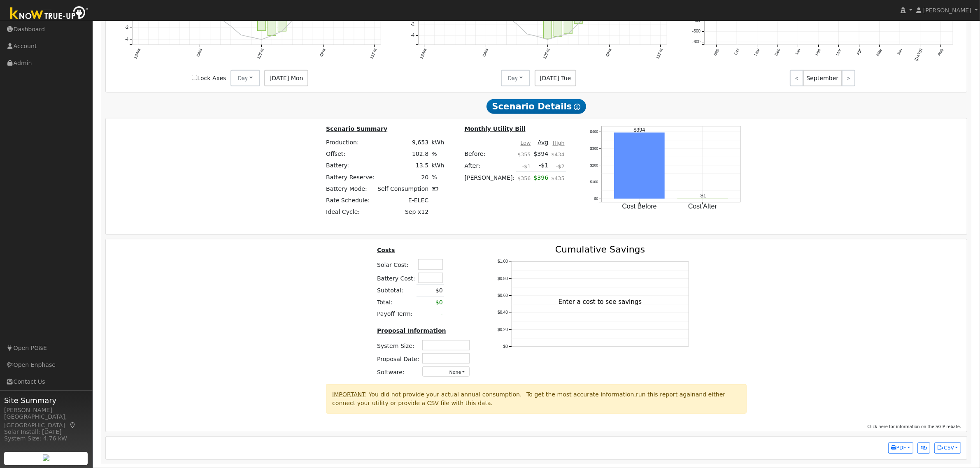  Describe the element at coordinates (503, 313) in the screenshot. I see `text: $0.40` at that location.